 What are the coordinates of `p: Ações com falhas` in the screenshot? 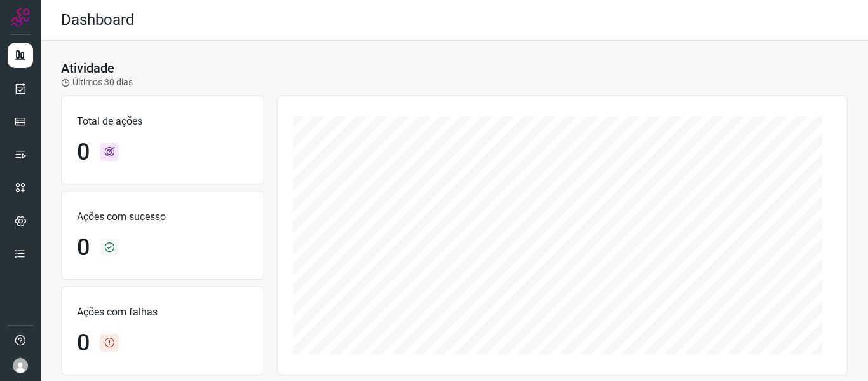 It's located at (163, 312).